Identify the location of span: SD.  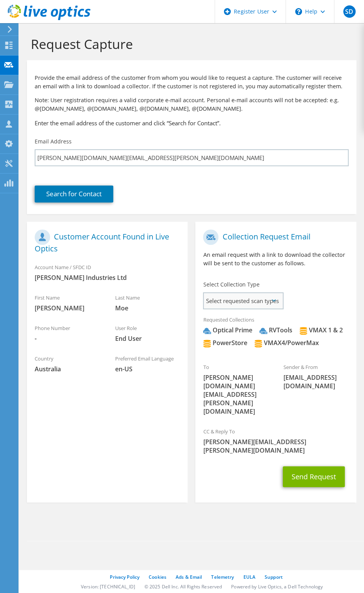
(349, 12).